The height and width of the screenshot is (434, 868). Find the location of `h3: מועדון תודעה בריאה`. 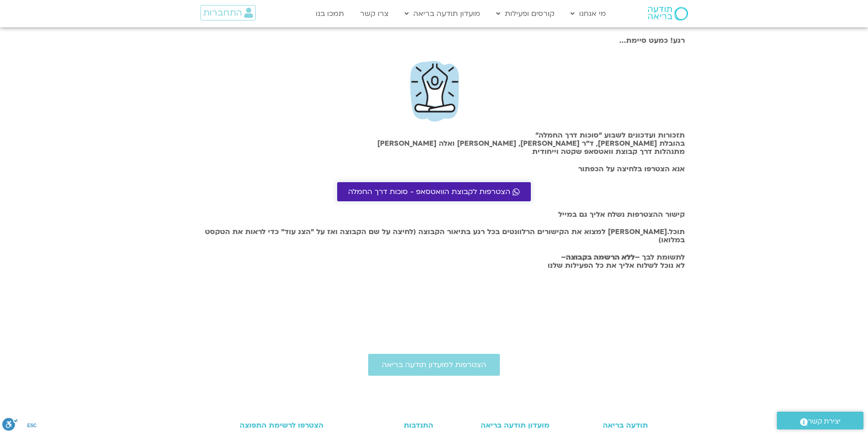

h3: מועדון תודעה בריאה is located at coordinates (496, 425).